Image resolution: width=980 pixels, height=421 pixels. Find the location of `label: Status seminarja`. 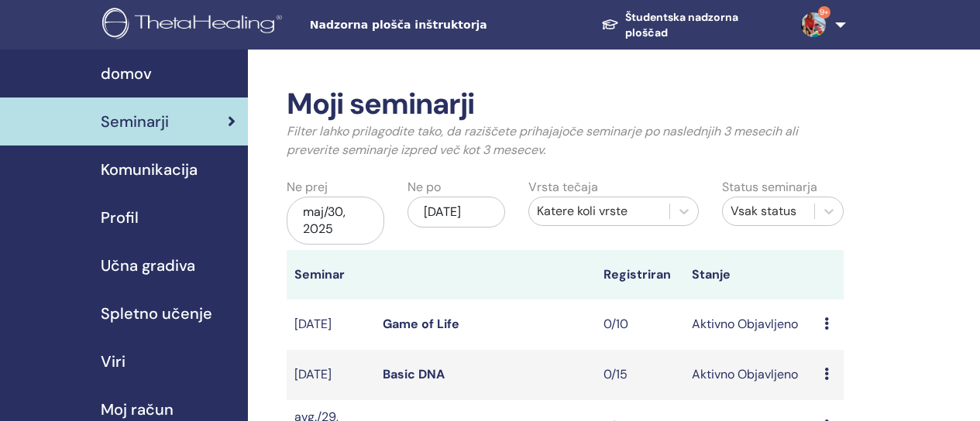

label: Status seminarja is located at coordinates (769, 188).